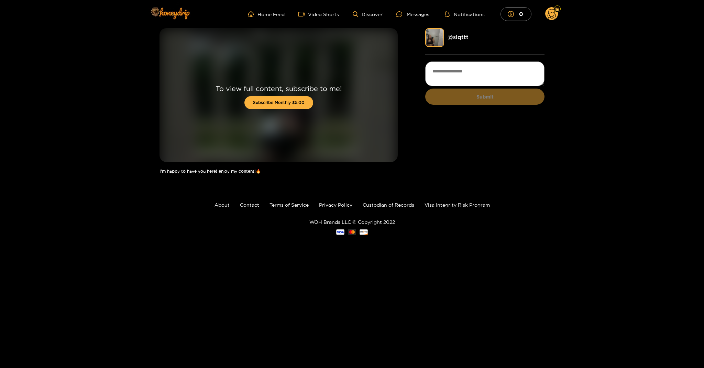  I want to click on span: video-camera, so click(303, 14).